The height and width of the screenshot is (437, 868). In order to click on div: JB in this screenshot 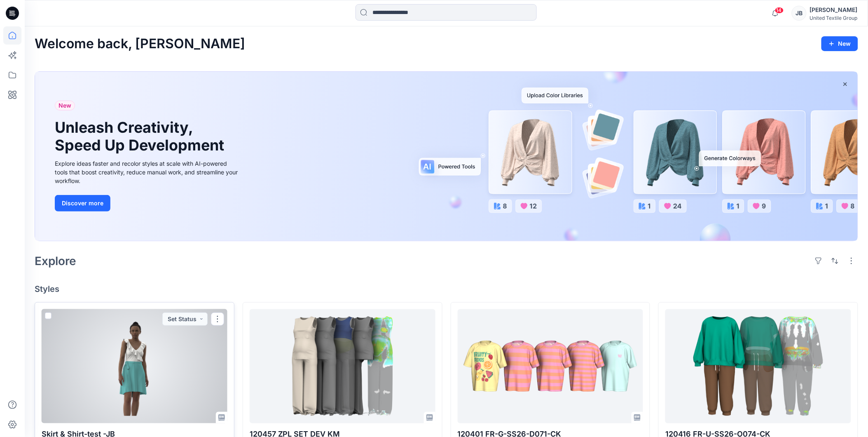, I will do `click(799, 13)`.